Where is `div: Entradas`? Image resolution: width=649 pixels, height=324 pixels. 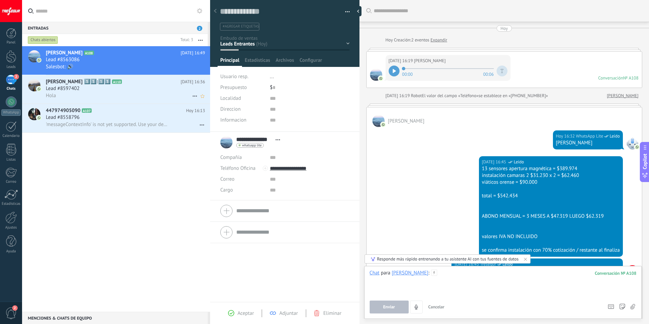
div: Entradas is located at coordinates (115, 28).